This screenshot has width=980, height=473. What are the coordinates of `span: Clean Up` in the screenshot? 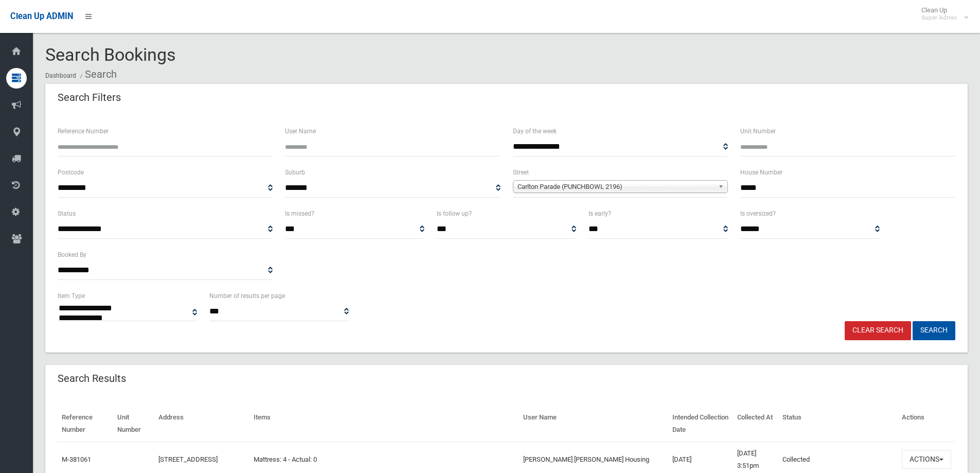 It's located at (941, 14).